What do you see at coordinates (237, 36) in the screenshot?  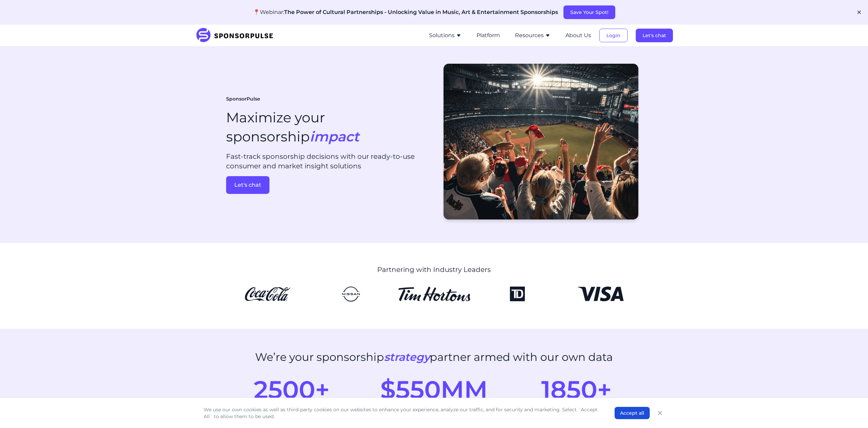 I see `img: SponsorPulse` at bounding box center [237, 36].